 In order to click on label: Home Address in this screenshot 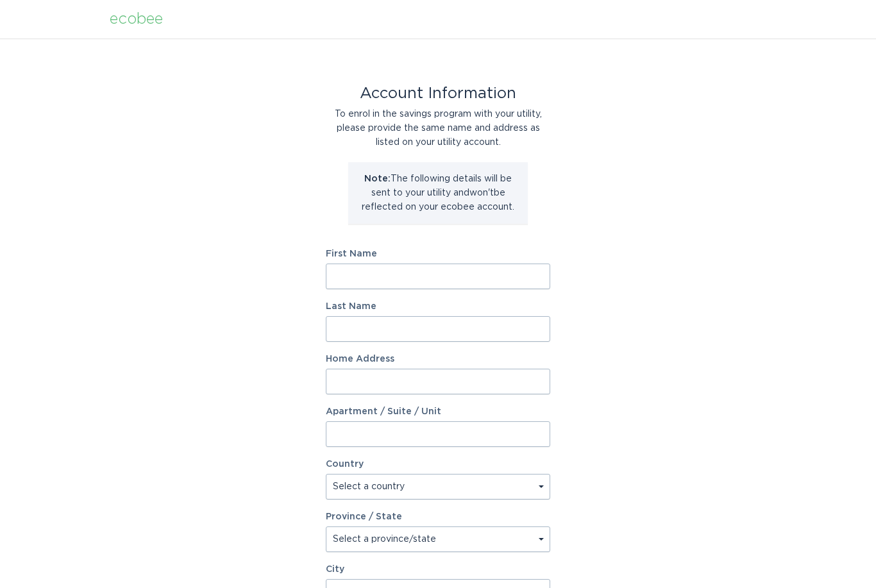, I will do `click(438, 359)`.